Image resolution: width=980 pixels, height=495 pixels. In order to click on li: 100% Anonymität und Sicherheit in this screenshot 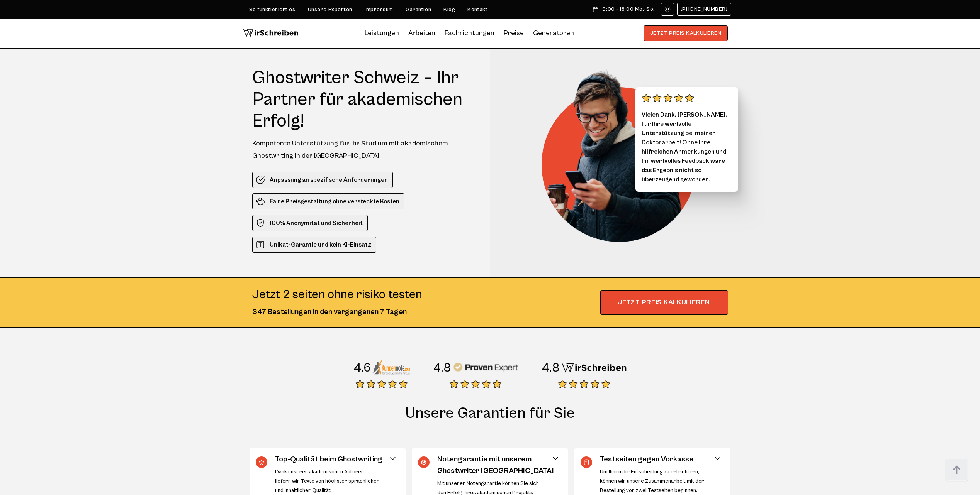, I will do `click(310, 223)`.